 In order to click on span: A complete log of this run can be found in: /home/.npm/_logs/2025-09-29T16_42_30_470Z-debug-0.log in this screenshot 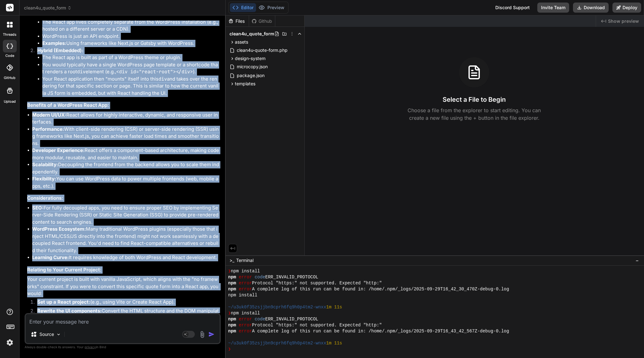, I will do `click(380, 289)`.